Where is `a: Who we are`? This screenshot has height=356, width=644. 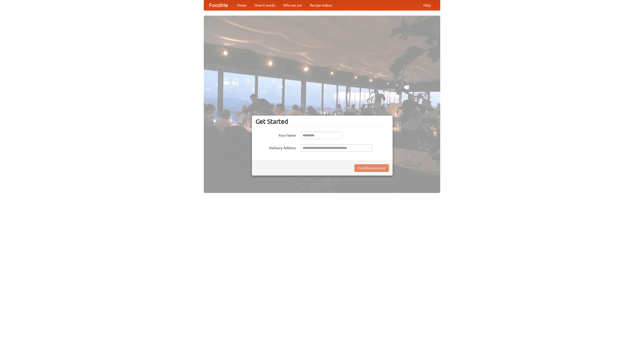 a: Who we are is located at coordinates (292, 5).